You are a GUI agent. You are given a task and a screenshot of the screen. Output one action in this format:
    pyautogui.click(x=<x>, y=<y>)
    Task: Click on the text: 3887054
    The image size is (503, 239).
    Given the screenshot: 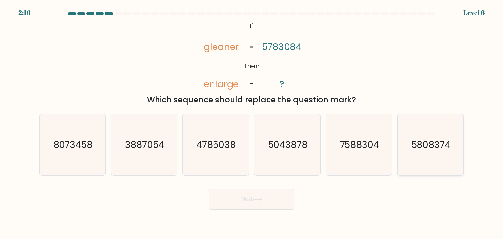 What is the action you would take?
    pyautogui.click(x=144, y=145)
    